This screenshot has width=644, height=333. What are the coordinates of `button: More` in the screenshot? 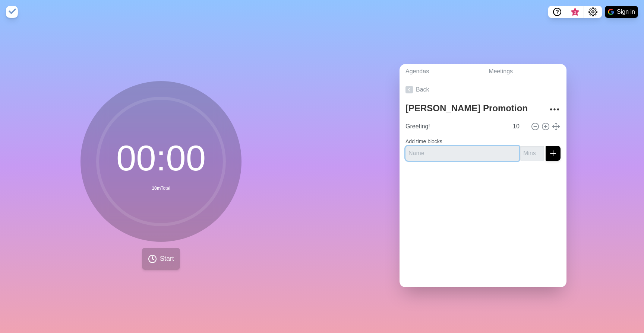 It's located at (554, 110).